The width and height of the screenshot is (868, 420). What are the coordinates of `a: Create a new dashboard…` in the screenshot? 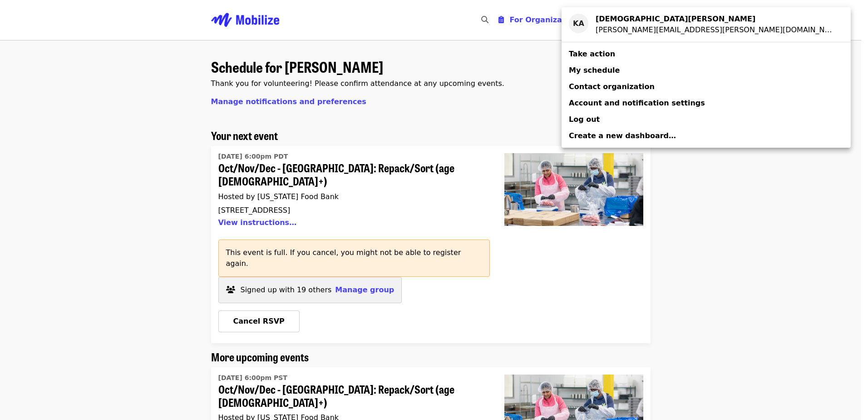 It's located at (706, 136).